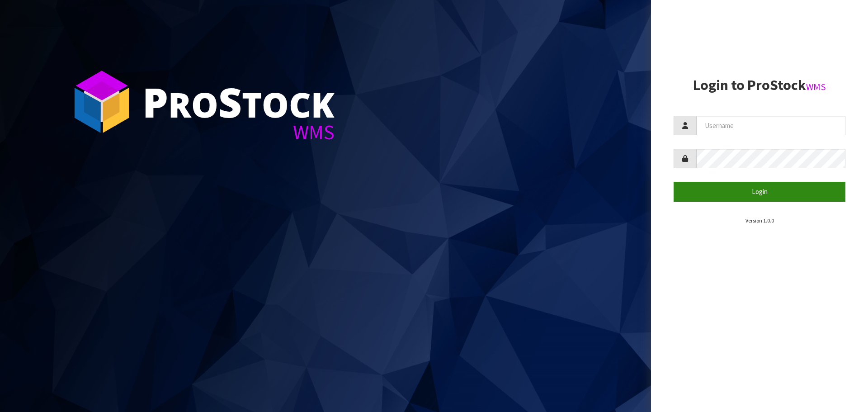  Describe the element at coordinates (771, 125) in the screenshot. I see `input: Username` at that location.